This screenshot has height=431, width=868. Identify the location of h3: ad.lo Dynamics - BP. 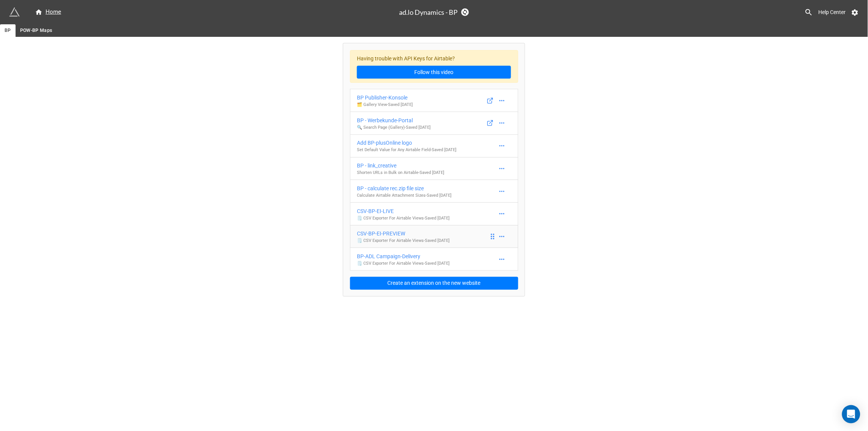
(428, 12).